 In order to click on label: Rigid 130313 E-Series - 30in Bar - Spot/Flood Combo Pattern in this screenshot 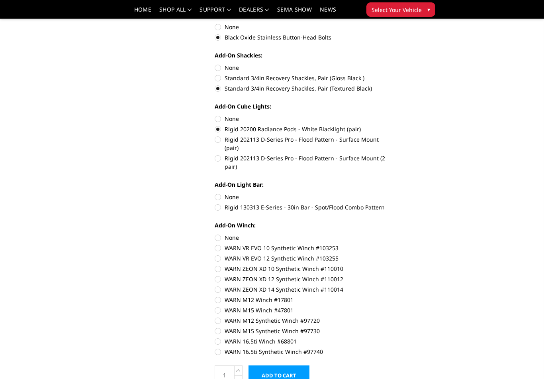, I will do `click(304, 207)`.